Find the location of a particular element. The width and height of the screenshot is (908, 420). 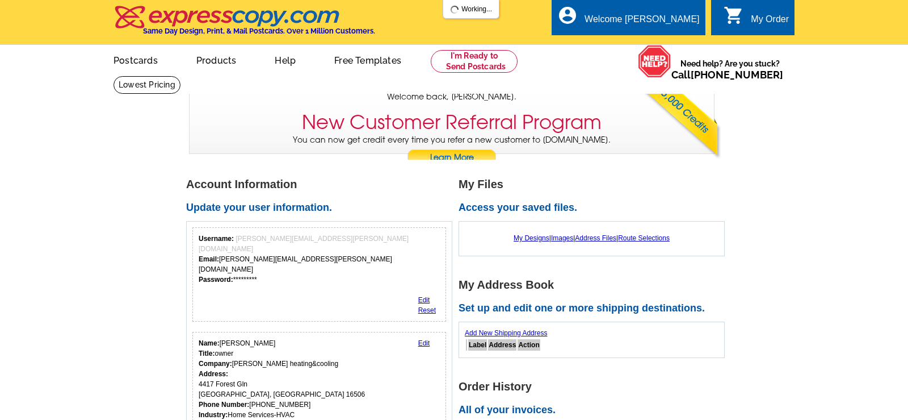

h1: Order History is located at coordinates (595, 386).